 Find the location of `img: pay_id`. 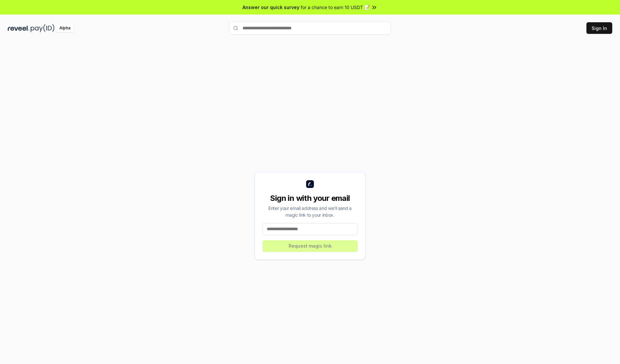

img: pay_id is located at coordinates (43, 28).